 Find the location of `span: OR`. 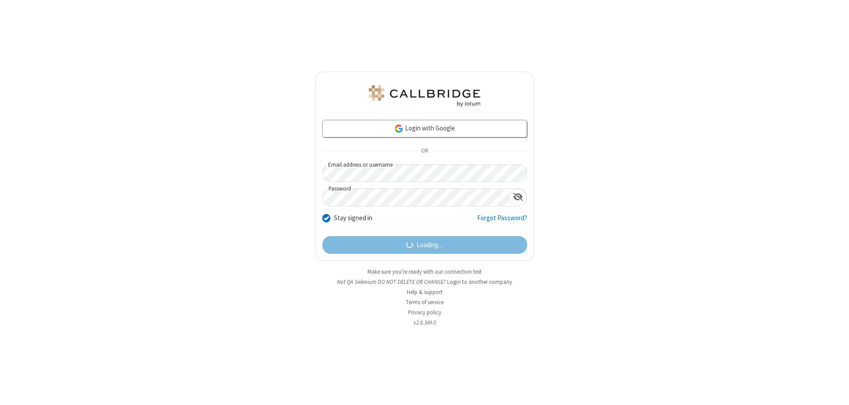

span: OR is located at coordinates (424, 151).